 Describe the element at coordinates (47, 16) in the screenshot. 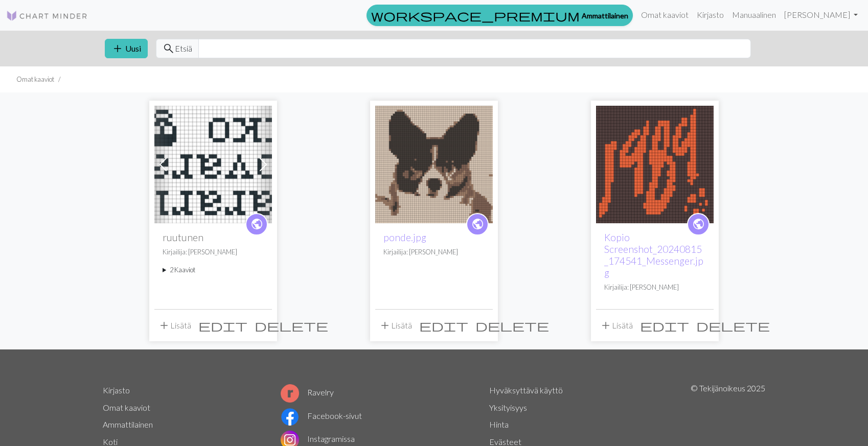

I see `img: Logo` at that location.